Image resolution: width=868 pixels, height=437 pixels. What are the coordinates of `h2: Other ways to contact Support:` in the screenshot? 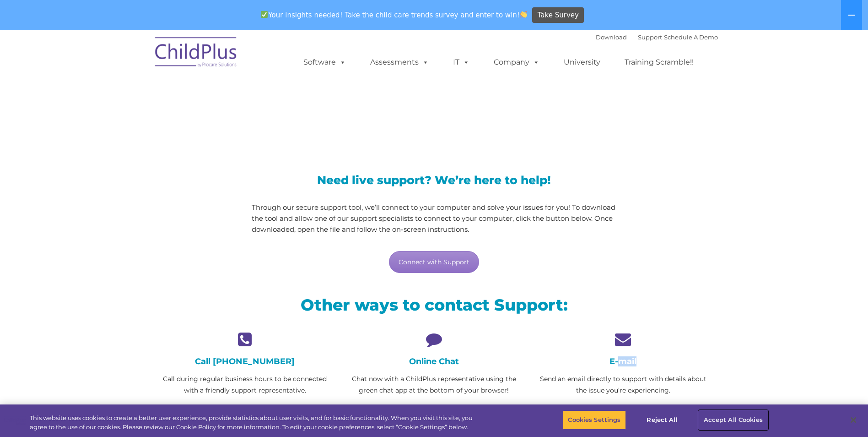 It's located at (434, 305).